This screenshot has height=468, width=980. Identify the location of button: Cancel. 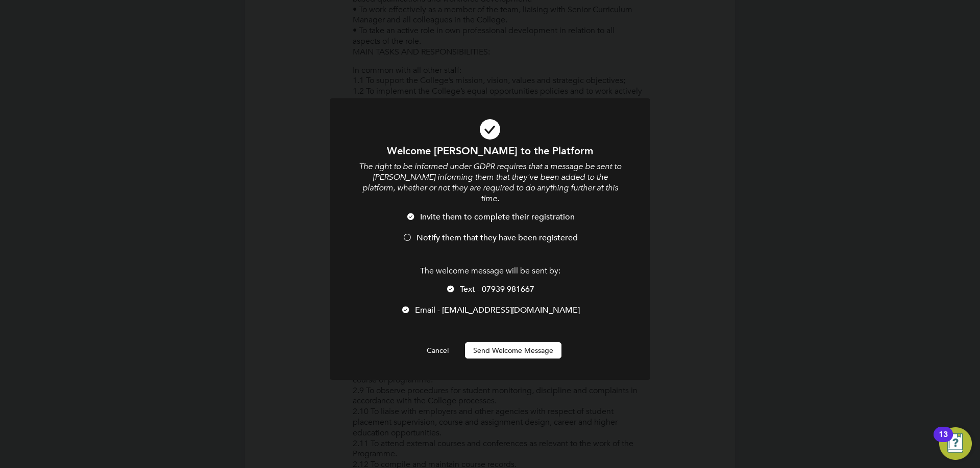
(437, 351).